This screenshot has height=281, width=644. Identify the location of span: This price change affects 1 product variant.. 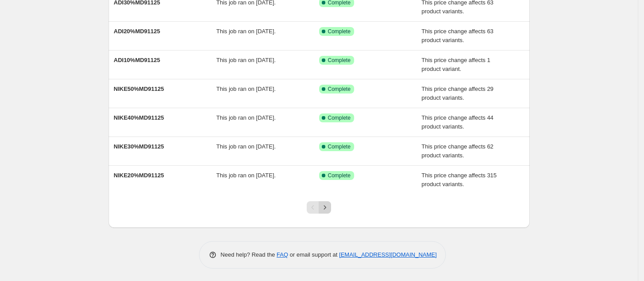
(456, 64).